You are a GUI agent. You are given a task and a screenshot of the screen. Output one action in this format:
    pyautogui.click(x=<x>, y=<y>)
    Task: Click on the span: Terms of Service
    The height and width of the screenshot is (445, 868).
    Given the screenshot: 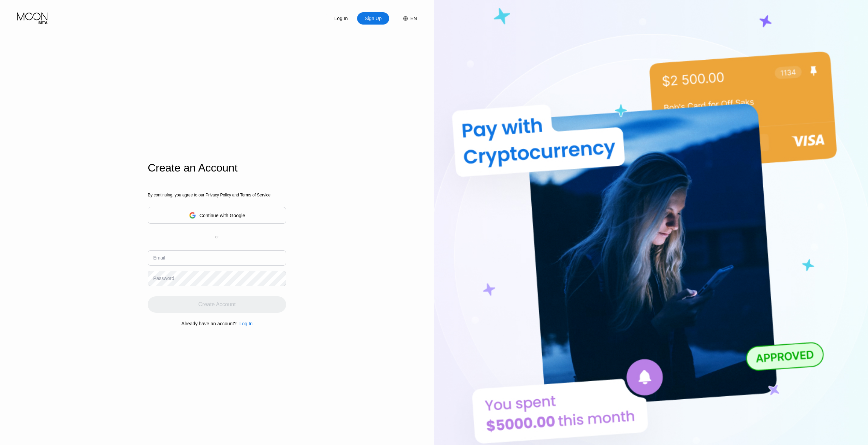 What is the action you would take?
    pyautogui.click(x=255, y=195)
    